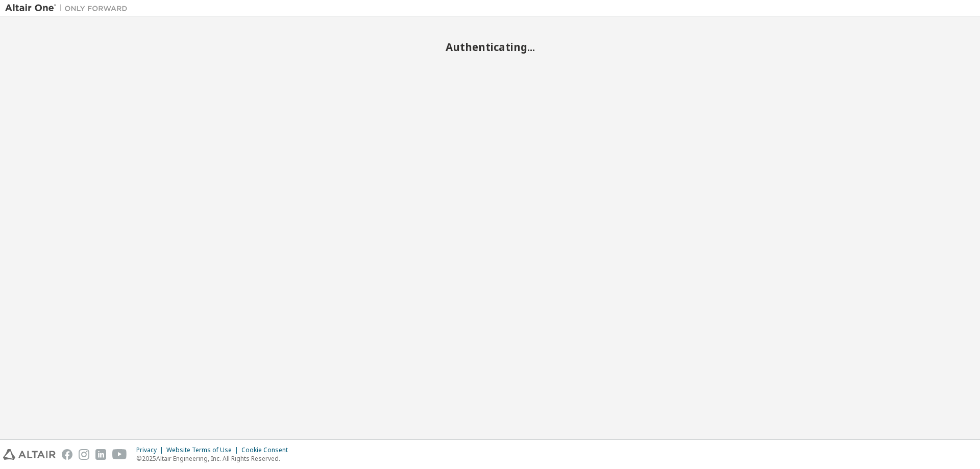 The width and height of the screenshot is (980, 469). I want to click on div: Cookie Consent, so click(267, 450).